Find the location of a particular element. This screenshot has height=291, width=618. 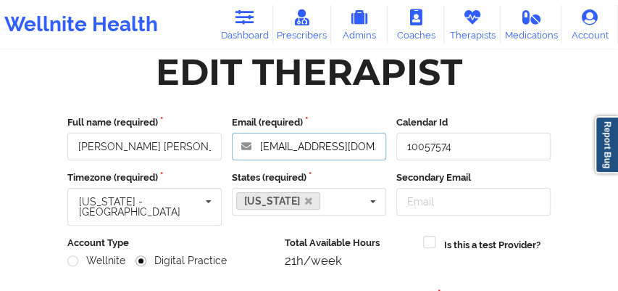

label: Full name (required) is located at coordinates (144, 122).